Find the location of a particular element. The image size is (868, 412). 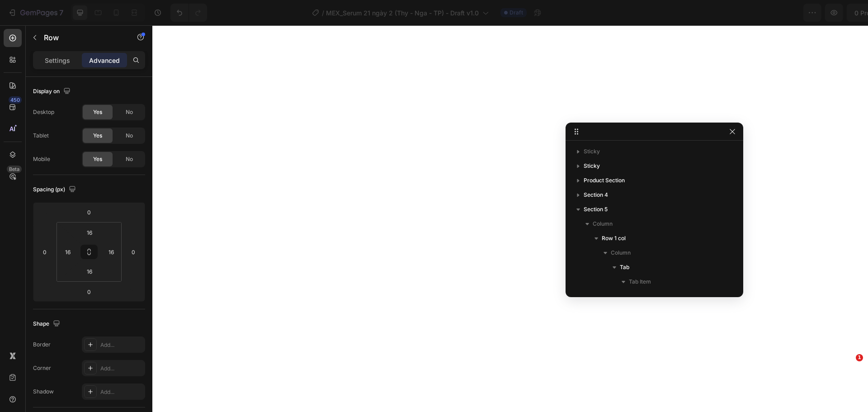

div: 450 is located at coordinates (15, 100).